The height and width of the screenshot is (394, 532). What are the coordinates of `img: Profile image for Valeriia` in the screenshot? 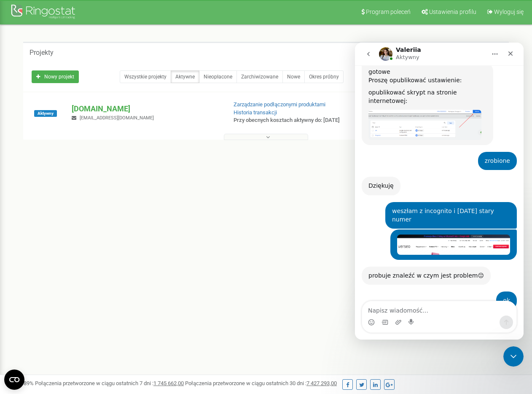 It's located at (31, 11).